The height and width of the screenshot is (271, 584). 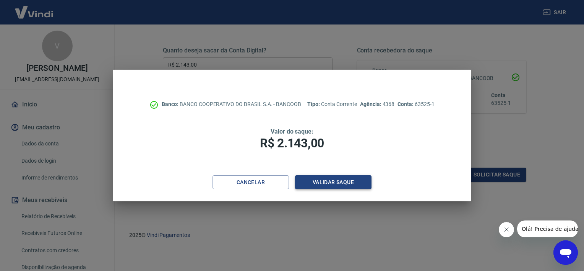 What do you see at coordinates (332, 104) in the screenshot?
I see `p: Conta Corrente` at bounding box center [332, 104].